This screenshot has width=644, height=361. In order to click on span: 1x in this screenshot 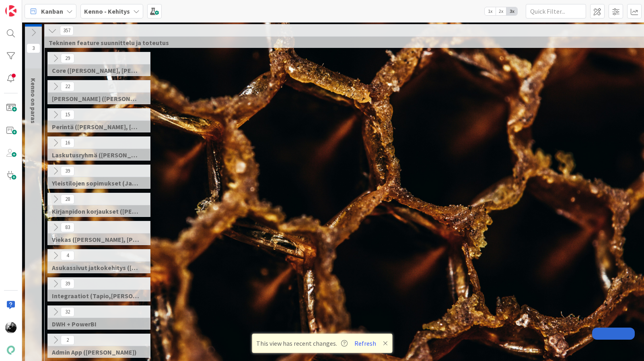, I will do `click(490, 11)`.